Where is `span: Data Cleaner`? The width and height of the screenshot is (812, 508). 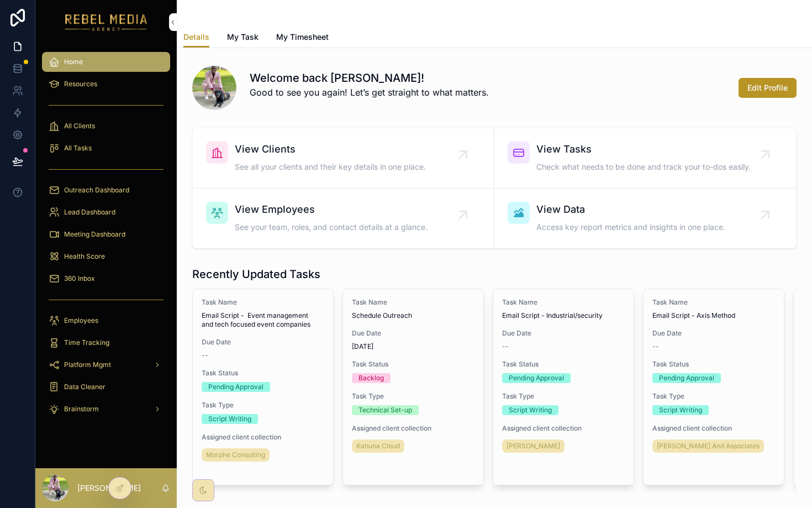
span: Data Cleaner is located at coordinates (84, 387).